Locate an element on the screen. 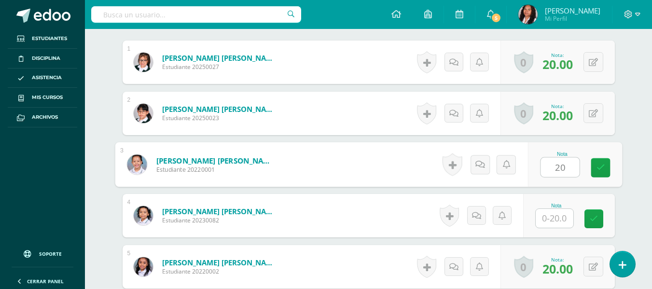 The width and height of the screenshot is (652, 289). img: c901ddd1fbd55aae9213901ba4701de9.png is located at coordinates (528, 14).